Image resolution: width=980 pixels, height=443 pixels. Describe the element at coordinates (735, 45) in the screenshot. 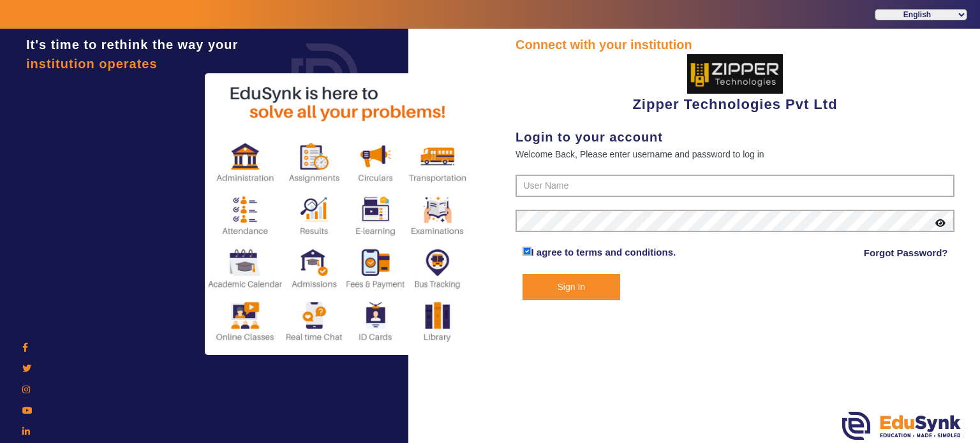

I see `div: Connect with your institution` at that location.